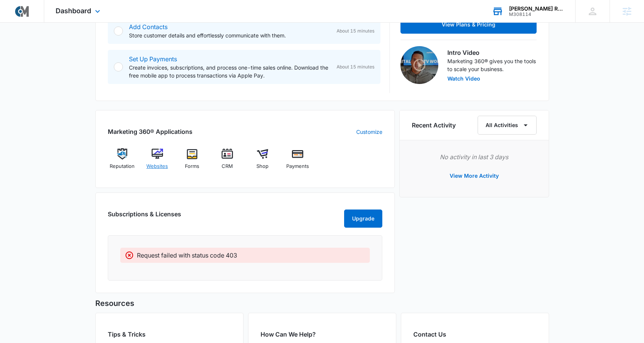  What do you see at coordinates (192, 166) in the screenshot?
I see `span: Forms` at bounding box center [192, 166].